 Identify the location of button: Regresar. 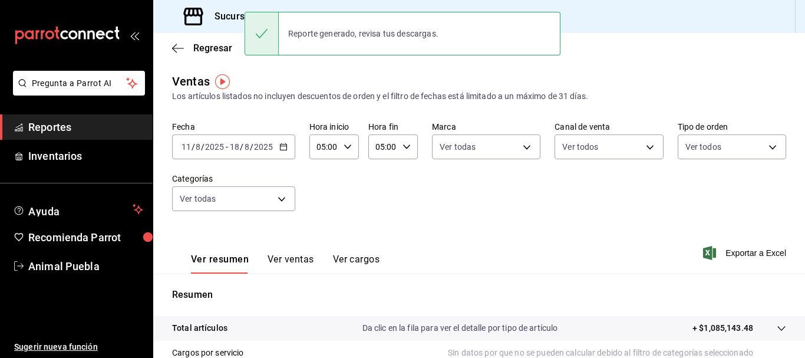
(202, 48).